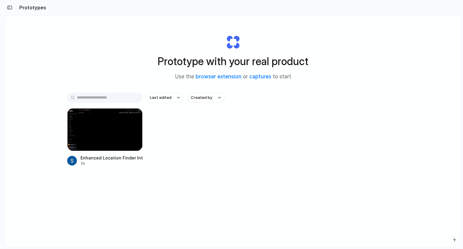 The height and width of the screenshot is (249, 463). What do you see at coordinates (233, 77) in the screenshot?
I see `span: Use the or to start` at bounding box center [233, 77].